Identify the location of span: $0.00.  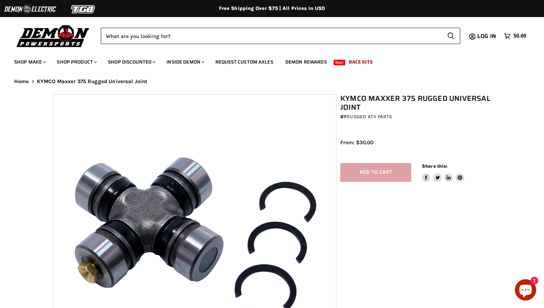
(520, 36).